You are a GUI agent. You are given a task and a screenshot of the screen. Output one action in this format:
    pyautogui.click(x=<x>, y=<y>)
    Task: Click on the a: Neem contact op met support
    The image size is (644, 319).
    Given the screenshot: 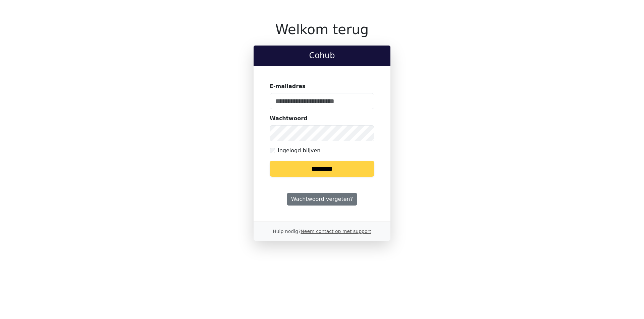 What is the action you would take?
    pyautogui.click(x=336, y=231)
    